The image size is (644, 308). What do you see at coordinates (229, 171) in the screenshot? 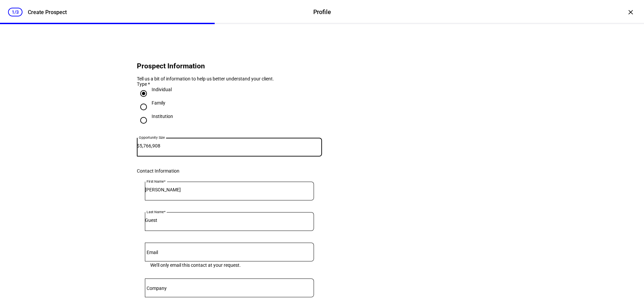
I see `div: Contact Information` at bounding box center [229, 171].